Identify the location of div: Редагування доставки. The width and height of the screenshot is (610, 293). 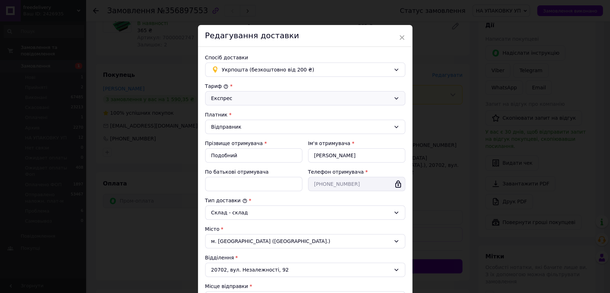
(305, 36).